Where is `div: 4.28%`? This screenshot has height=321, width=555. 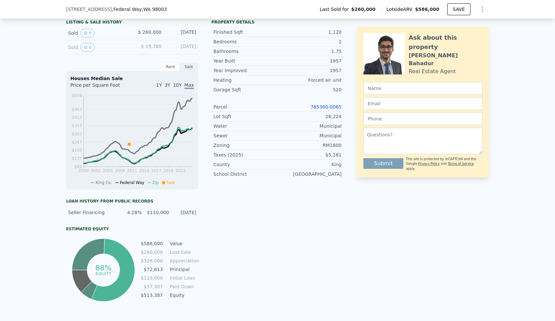 div: 4.28% is located at coordinates (130, 212).